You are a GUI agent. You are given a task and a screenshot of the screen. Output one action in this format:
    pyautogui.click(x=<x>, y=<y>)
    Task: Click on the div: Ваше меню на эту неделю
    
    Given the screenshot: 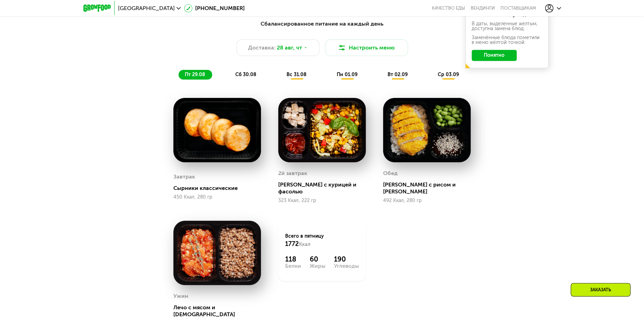 What is the action you would take?
    pyautogui.click(x=507, y=15)
    